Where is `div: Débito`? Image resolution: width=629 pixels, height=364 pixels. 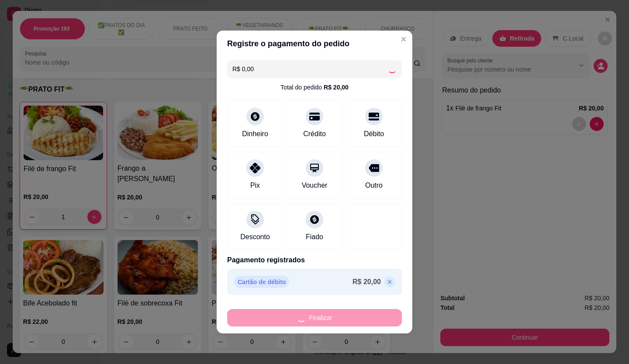 div: Débito is located at coordinates (374, 134).